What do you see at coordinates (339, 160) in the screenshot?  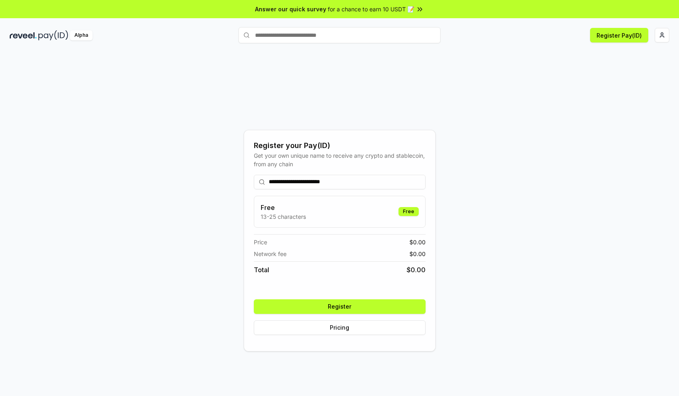 I see `div: Get your own unique name to receive any crypto and stablecoin, from any chain` at bounding box center [339, 160].